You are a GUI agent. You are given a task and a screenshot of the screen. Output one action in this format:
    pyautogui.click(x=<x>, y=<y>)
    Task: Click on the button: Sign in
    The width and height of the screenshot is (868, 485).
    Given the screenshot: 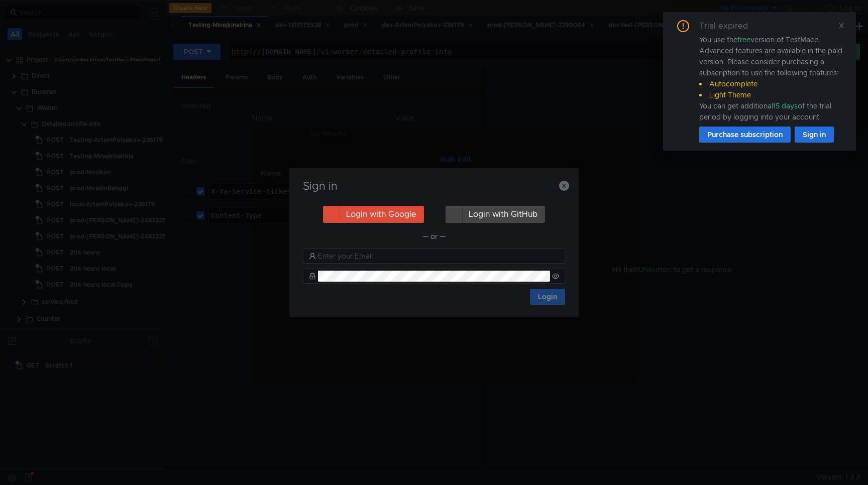 What is the action you would take?
    pyautogui.click(x=814, y=135)
    